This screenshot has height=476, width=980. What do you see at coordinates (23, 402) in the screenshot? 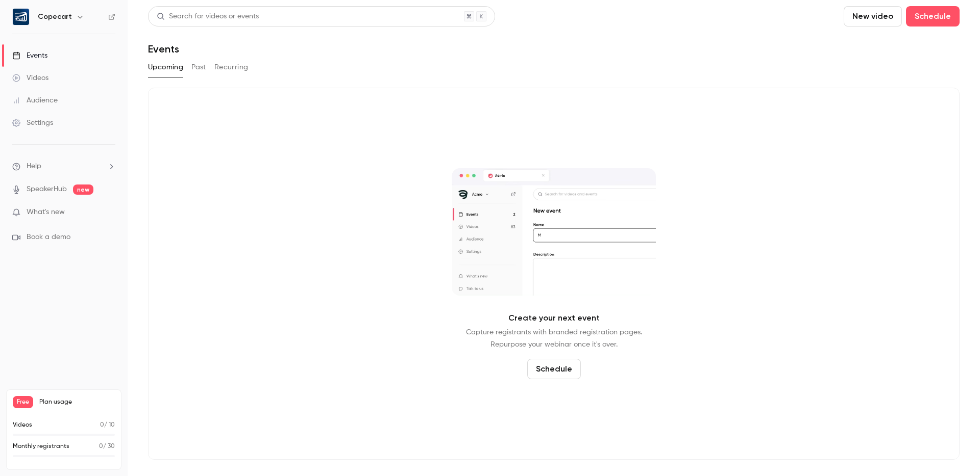
I see `span: Free` at bounding box center [23, 402].